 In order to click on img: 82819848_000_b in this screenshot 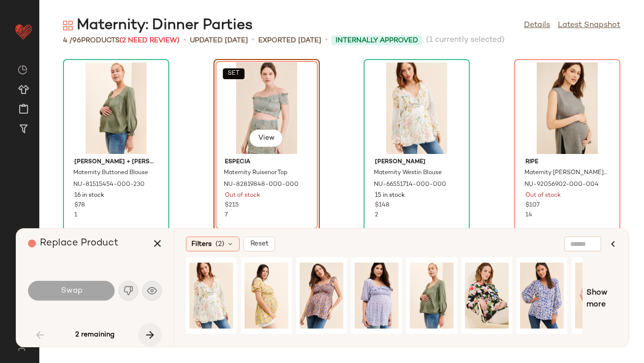, I will do `click(267, 108)`.